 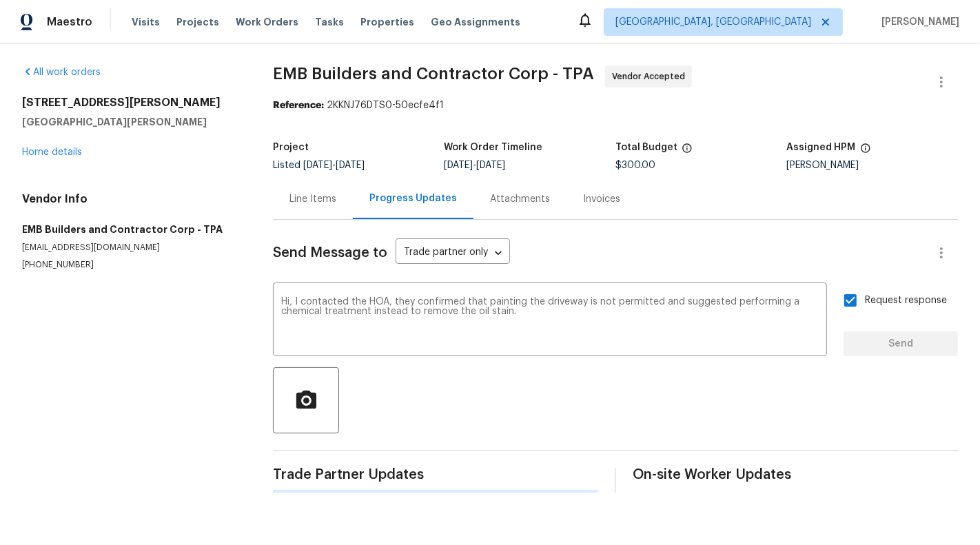 I want to click on h4: Vendor Info, so click(x=131, y=199).